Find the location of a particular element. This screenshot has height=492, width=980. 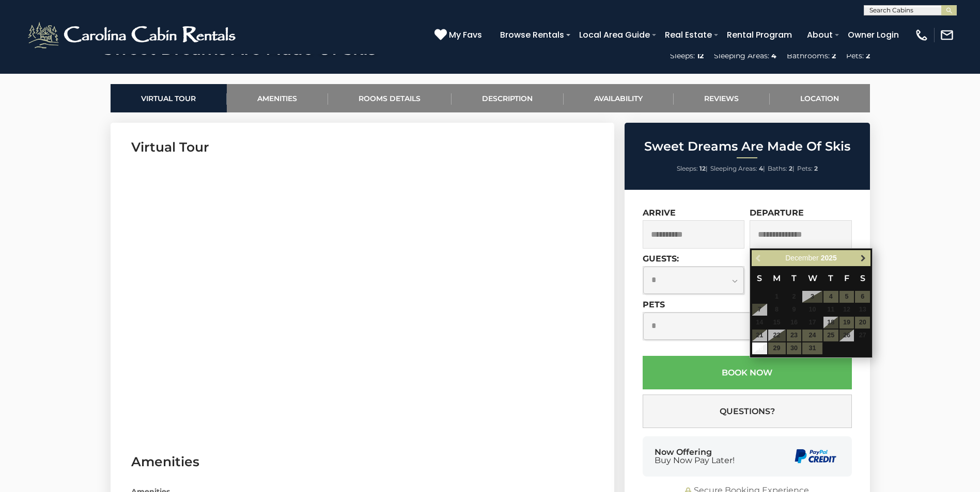

a: My Favs is located at coordinates (459, 35).